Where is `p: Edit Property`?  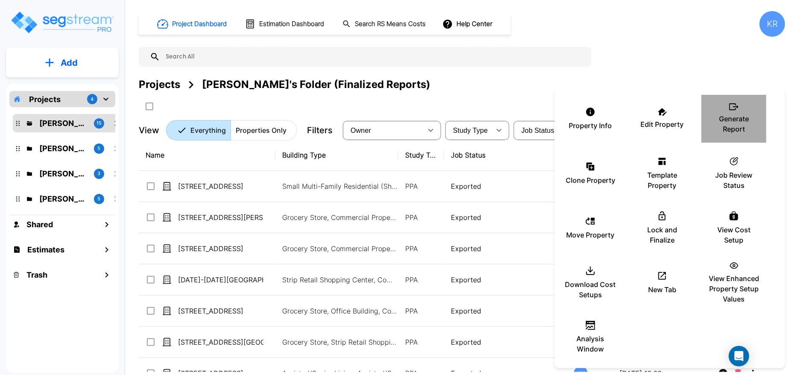
p: Edit Property is located at coordinates (662, 124).